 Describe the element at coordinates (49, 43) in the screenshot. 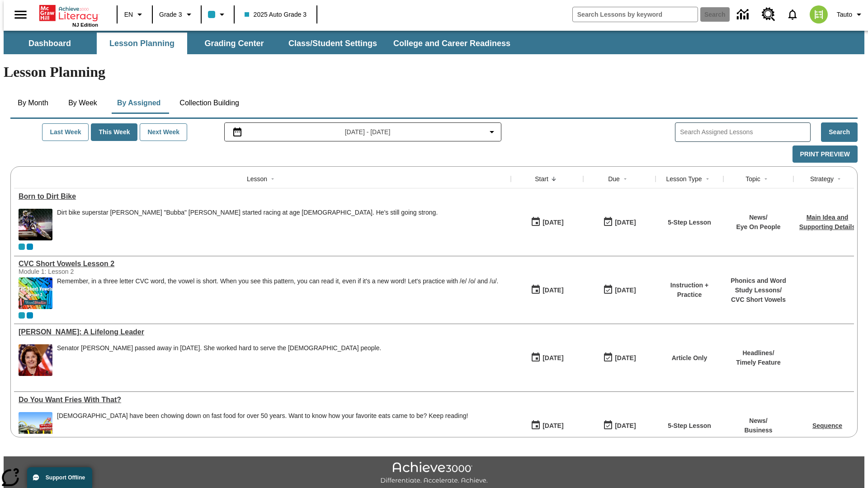

I see `button: Dashboard` at that location.